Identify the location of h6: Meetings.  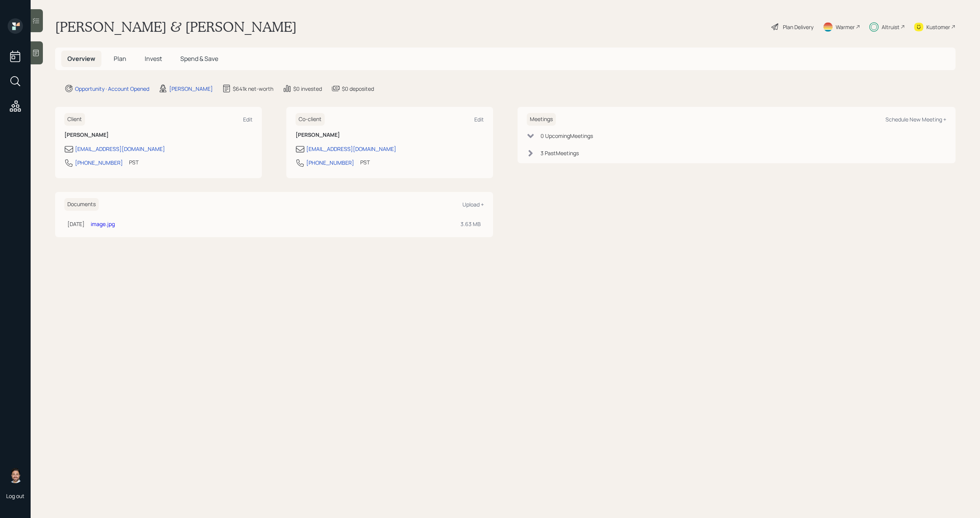
(541, 119).